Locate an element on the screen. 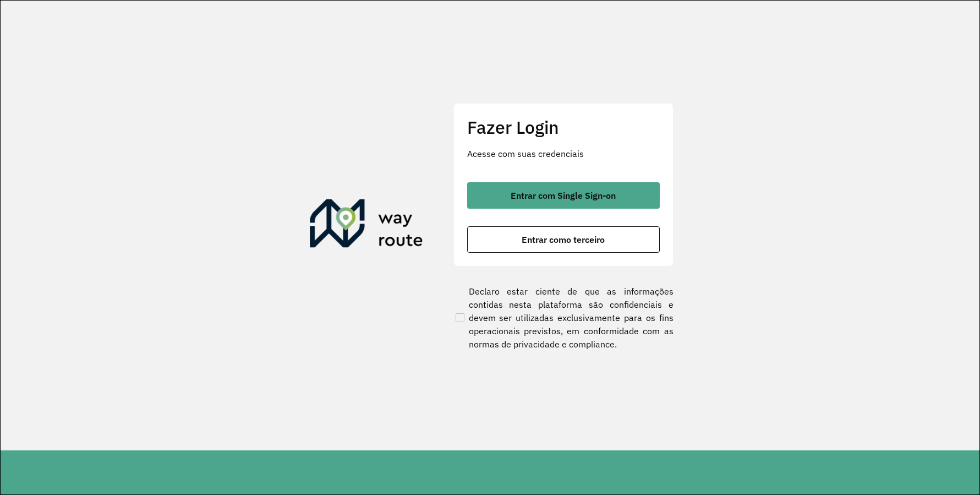  label: Declaro estar ciente de que as informações contidas nesta plataforma são confidenciais e devem se... is located at coordinates (563, 318).